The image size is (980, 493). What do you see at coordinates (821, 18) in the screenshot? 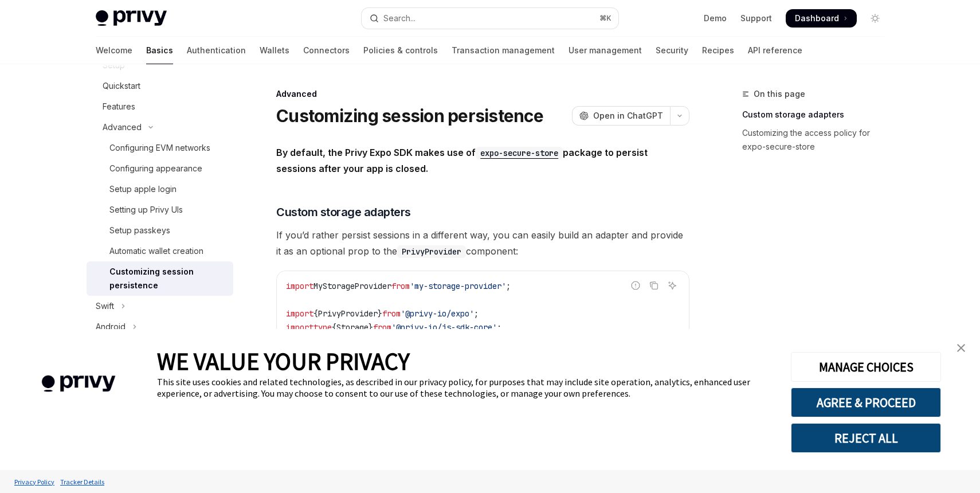
I see `a: Dashboard` at bounding box center [821, 18].